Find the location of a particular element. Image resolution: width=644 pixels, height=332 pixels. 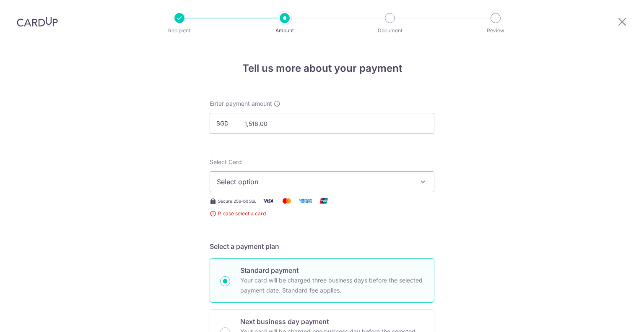

span: Enter payment amount is located at coordinates (241, 104).